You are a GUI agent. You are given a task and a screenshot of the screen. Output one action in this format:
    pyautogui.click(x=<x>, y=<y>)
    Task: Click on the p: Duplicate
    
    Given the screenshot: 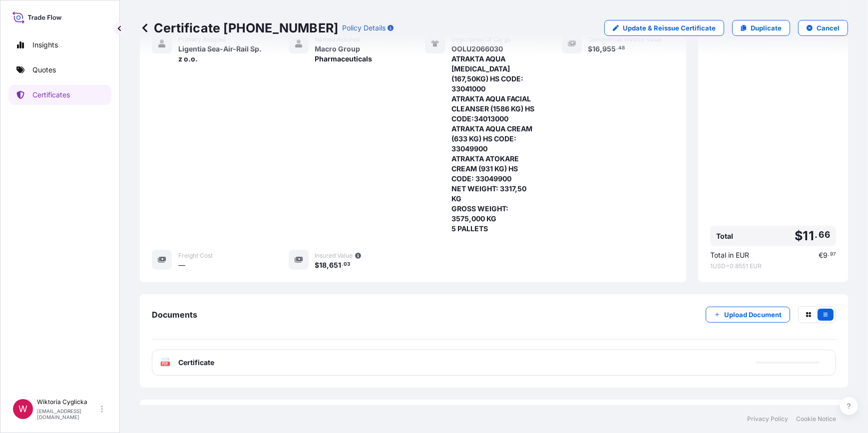 What is the action you would take?
    pyautogui.click(x=766, y=28)
    